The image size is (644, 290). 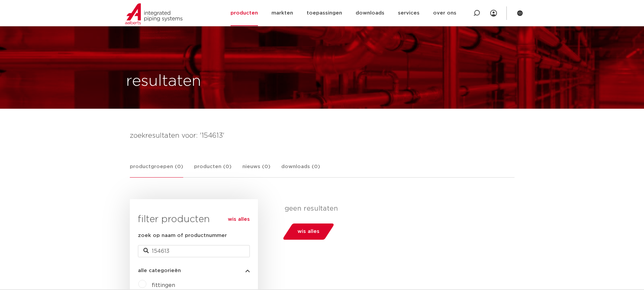 I want to click on h4: zoekresultaten voor: '154613', so click(x=322, y=136).